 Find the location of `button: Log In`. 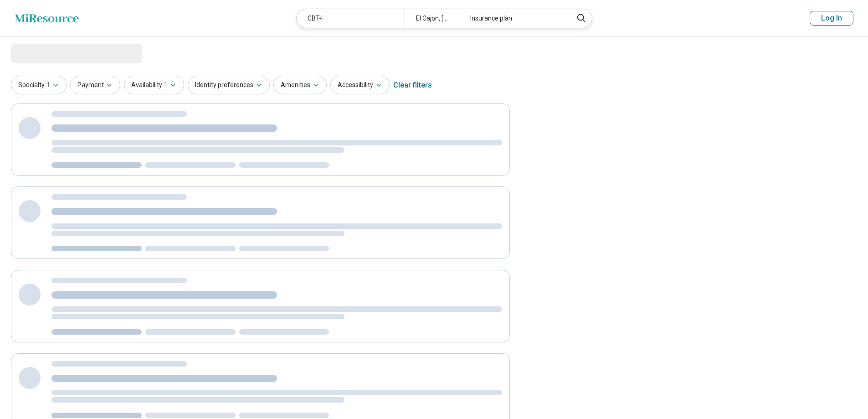

button: Log In is located at coordinates (831, 18).